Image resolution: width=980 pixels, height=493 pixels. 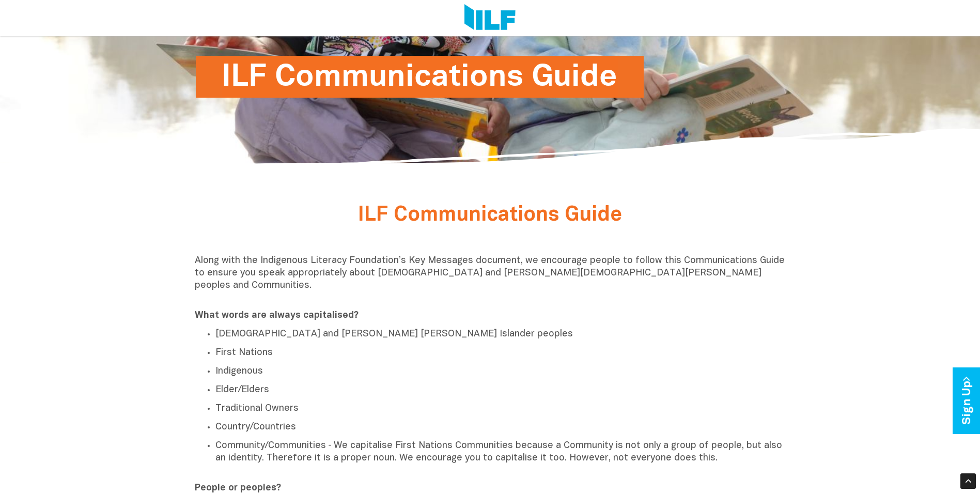 I want to click on p: Country/Countries, so click(x=500, y=427).